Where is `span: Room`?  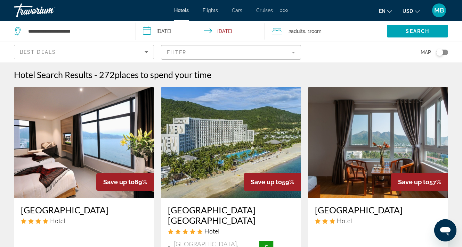 span: Room is located at coordinates (315, 31).